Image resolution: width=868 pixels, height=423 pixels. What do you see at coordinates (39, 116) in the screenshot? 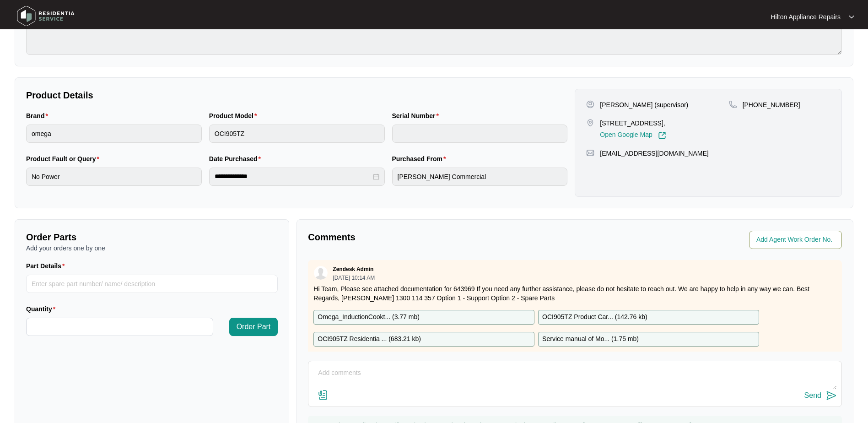
I see `label: Brand` at bounding box center [39, 116].